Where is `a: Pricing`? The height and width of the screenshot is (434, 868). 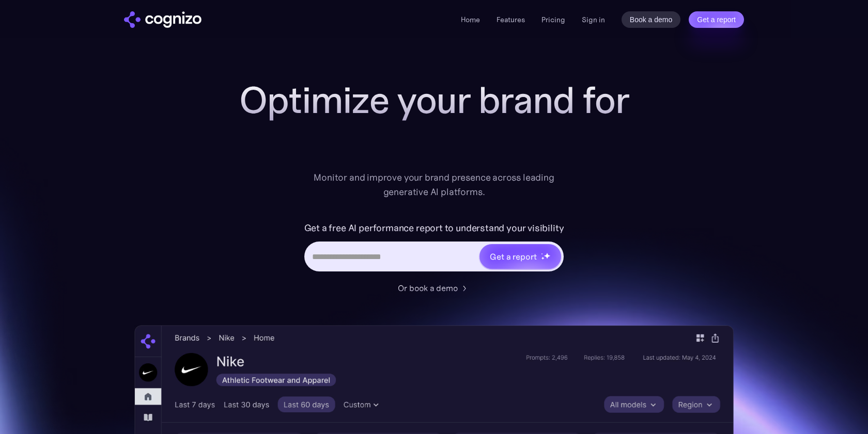
a: Pricing is located at coordinates (554, 20).